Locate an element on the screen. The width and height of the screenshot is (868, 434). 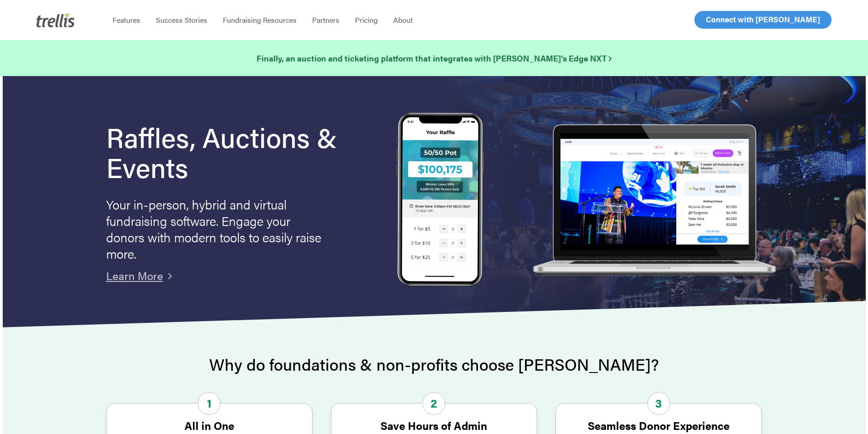
span: 1 is located at coordinates (209, 403).